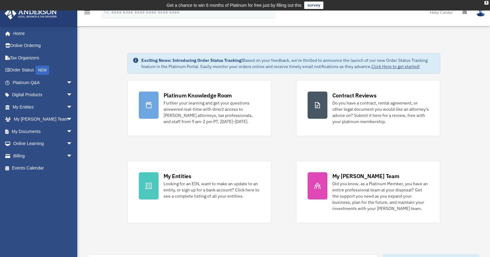 This screenshot has width=490, height=257. What do you see at coordinates (396, 67) in the screenshot?
I see `a: Click Here to get started!` at bounding box center [396, 67].